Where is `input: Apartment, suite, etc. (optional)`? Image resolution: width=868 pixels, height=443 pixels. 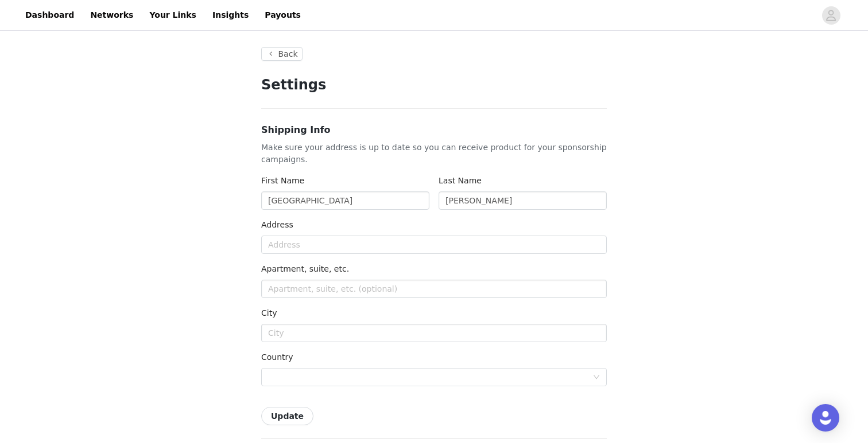
input: Apartment, suite, etc. (optional) is located at coordinates (434, 289).